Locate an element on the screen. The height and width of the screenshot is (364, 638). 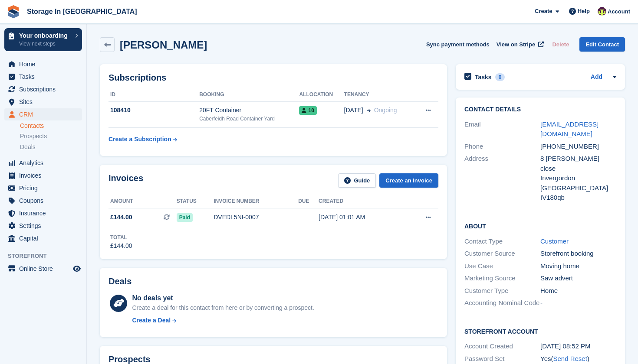
div: Create a Subscription is located at coordinates (140, 139).